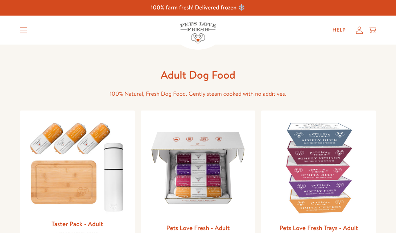 This screenshot has height=233, width=396. Describe the element at coordinates (198, 94) in the screenshot. I see `span: 100% Natural, Fresh Dog Food. Gently steam cooked with no additives.` at that location.